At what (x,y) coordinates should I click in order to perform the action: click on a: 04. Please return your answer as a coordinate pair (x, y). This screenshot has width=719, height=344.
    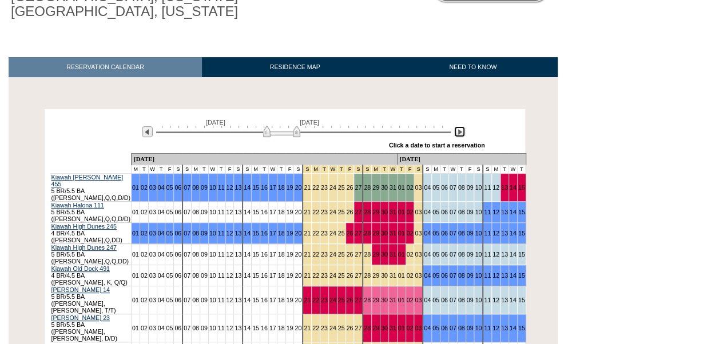
    Looking at the image, I should click on (427, 255).